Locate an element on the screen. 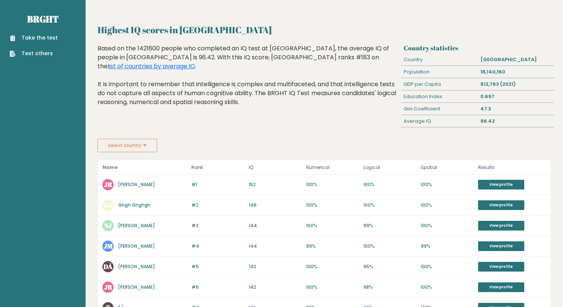 This screenshot has height=307, width=563. button: Select country is located at coordinates (127, 145).